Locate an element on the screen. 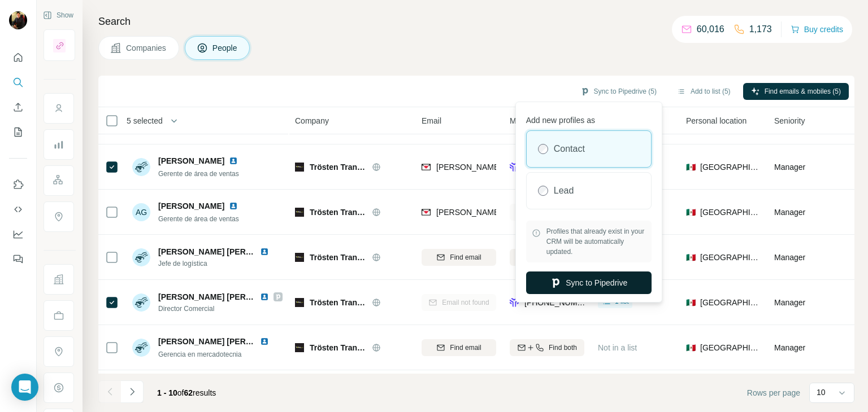 Image resolution: width=868 pixels, height=412 pixels. span: Jefe de logística is located at coordinates (220, 264).